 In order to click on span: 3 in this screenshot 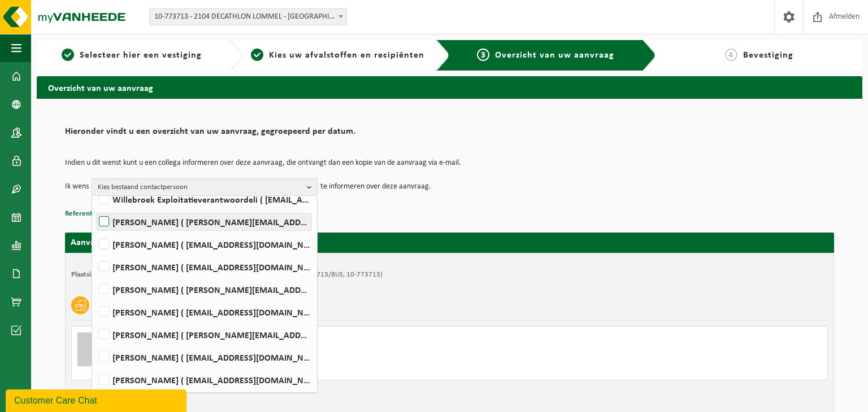, I will do `click(483, 55)`.